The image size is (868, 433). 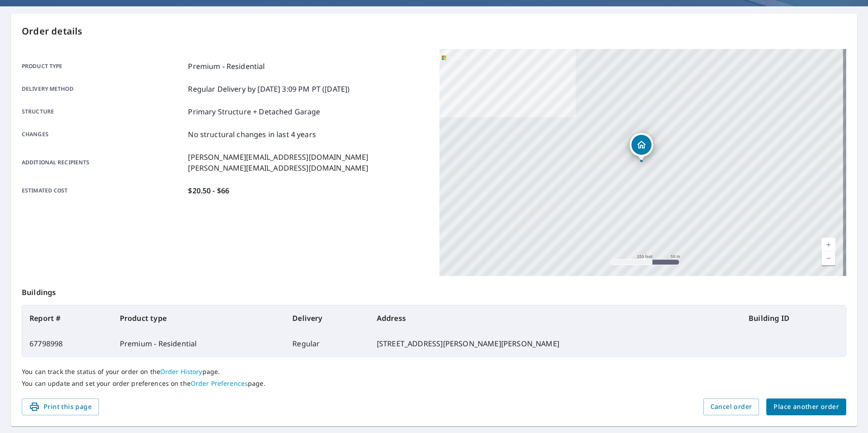 I want to click on span: Cancel order, so click(x=731, y=407).